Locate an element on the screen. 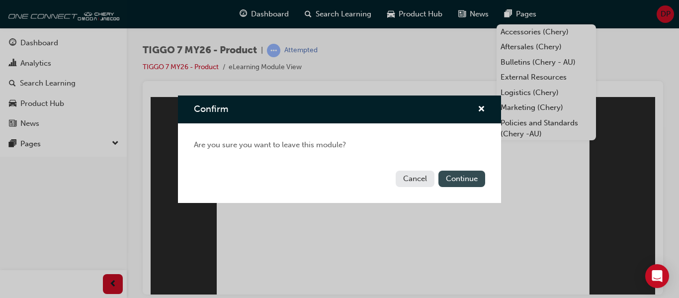 The height and width of the screenshot is (298, 679). button: Cancel is located at coordinates (415, 178).